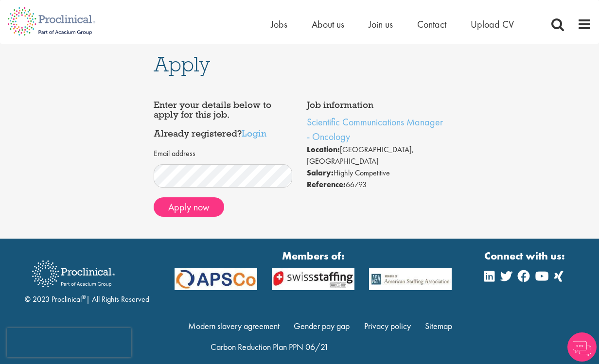 The image size is (599, 364). What do you see at coordinates (279, 24) in the screenshot?
I see `a: Jobs` at bounding box center [279, 24].